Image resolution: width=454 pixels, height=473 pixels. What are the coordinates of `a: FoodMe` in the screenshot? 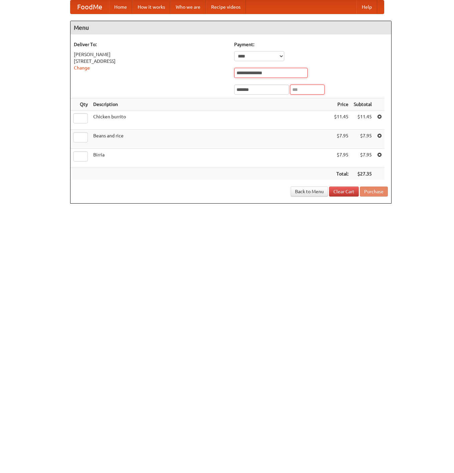 It's located at (90, 7).